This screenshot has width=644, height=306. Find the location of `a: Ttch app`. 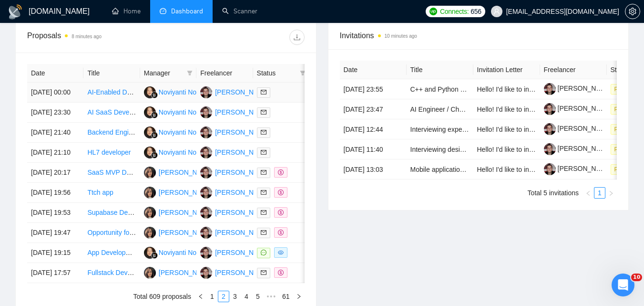

a: Ttch app is located at coordinates (100, 192).